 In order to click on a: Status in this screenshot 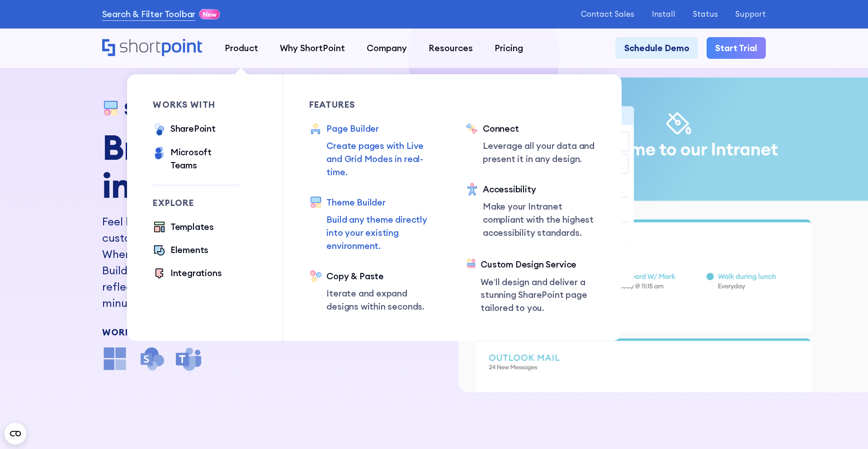, I will do `click(705, 14)`.